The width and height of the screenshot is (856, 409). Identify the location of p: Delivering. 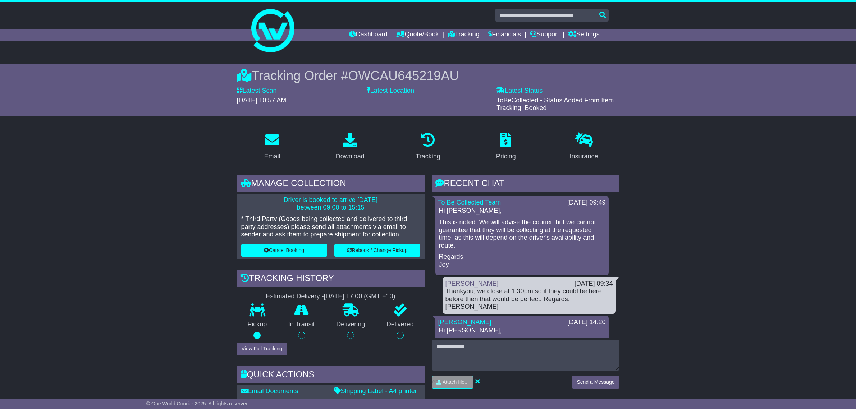
(351, 325).